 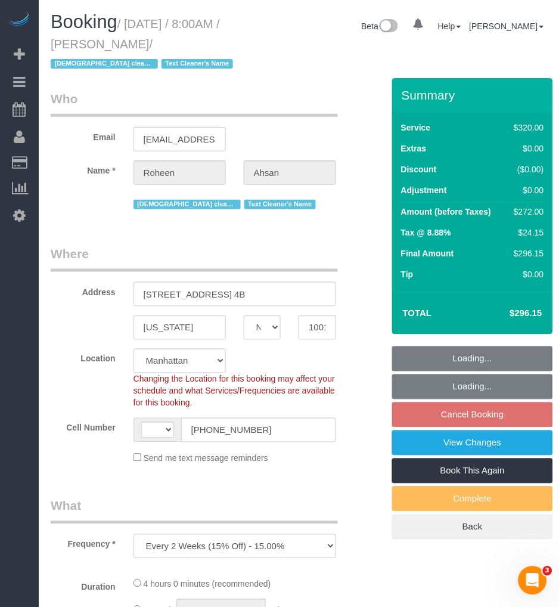 What do you see at coordinates (527, 233) in the screenshot?
I see `div: $24.15` at bounding box center [527, 233].